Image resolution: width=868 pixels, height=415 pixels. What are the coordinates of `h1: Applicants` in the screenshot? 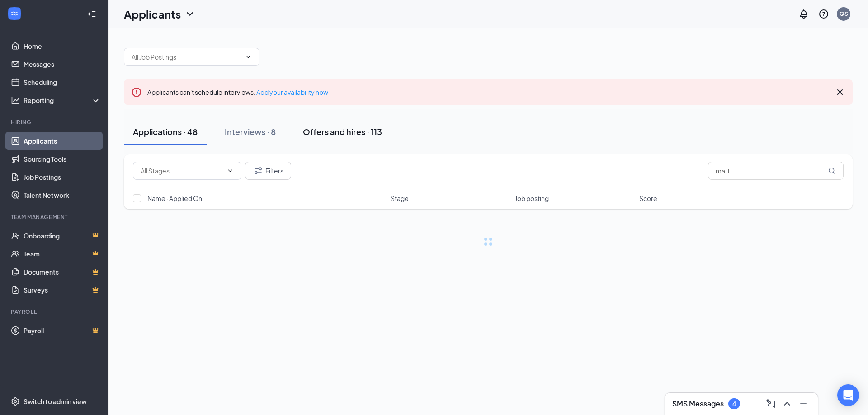 It's located at (152, 14).